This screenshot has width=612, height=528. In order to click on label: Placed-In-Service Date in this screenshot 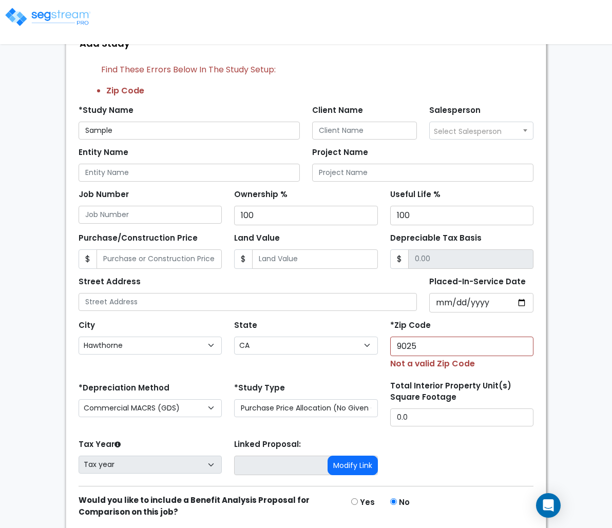, I will do `click(477, 282)`.